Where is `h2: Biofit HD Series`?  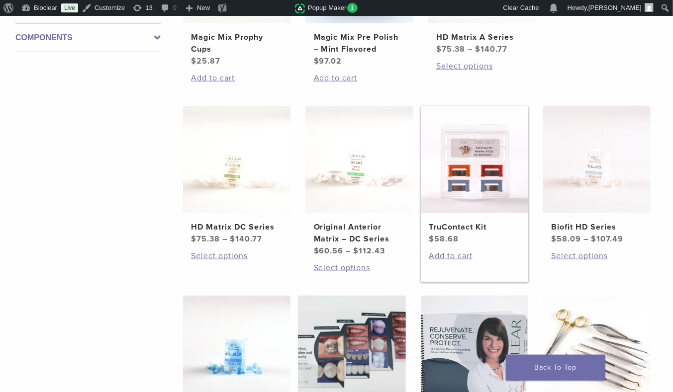 h2: Biofit HD Series is located at coordinates (597, 227).